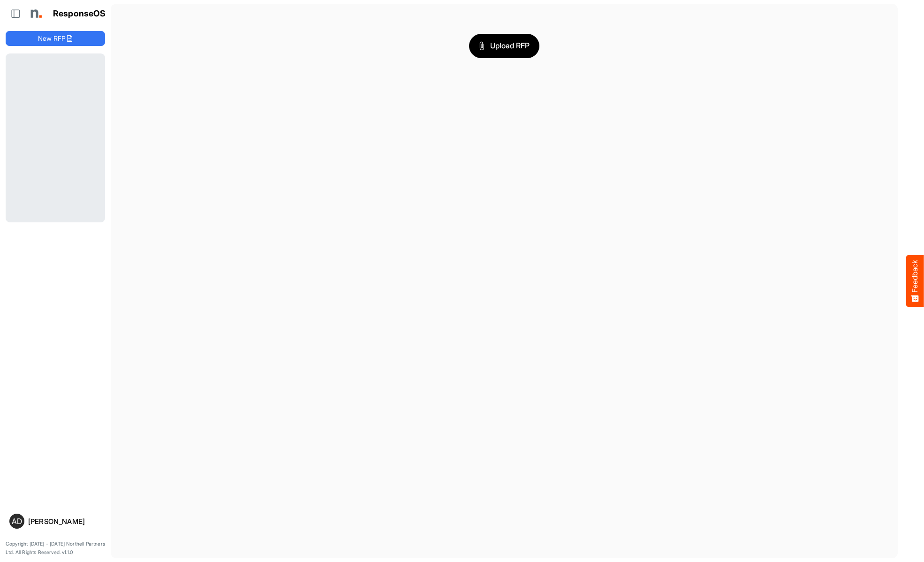 The image size is (924, 562). What do you see at coordinates (79, 14) in the screenshot?
I see `h1: ResponseOS` at bounding box center [79, 14].